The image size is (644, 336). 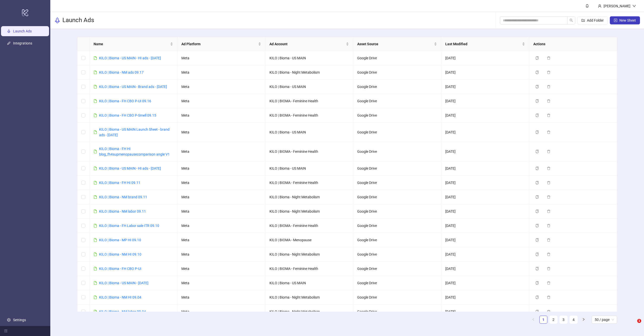 I want to click on th: Ad Account, so click(x=310, y=44).